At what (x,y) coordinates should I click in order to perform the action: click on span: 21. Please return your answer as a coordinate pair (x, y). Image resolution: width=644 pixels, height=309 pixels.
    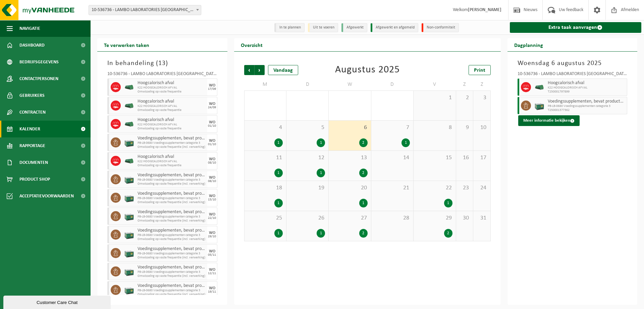
    Looking at the image, I should click on (392, 188).